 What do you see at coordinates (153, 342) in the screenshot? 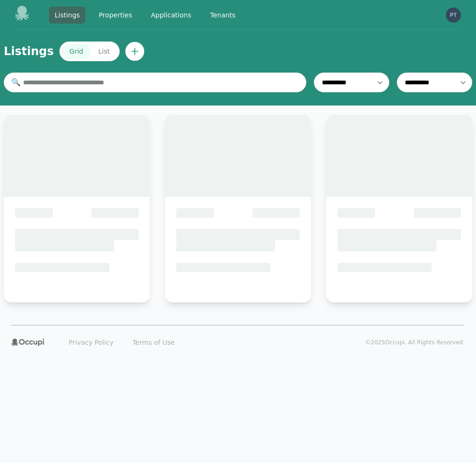
I see `a: Terms of Use` at bounding box center [153, 342].